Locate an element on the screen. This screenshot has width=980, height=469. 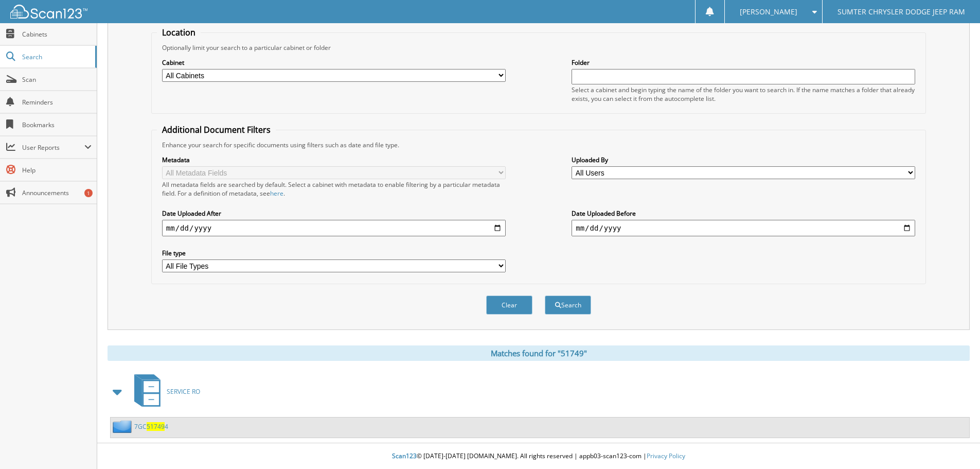
legend: Additional Document Filters is located at coordinates (216, 130).